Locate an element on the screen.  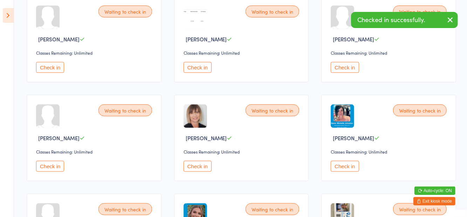
img: image1724118346.png is located at coordinates (342, 116).